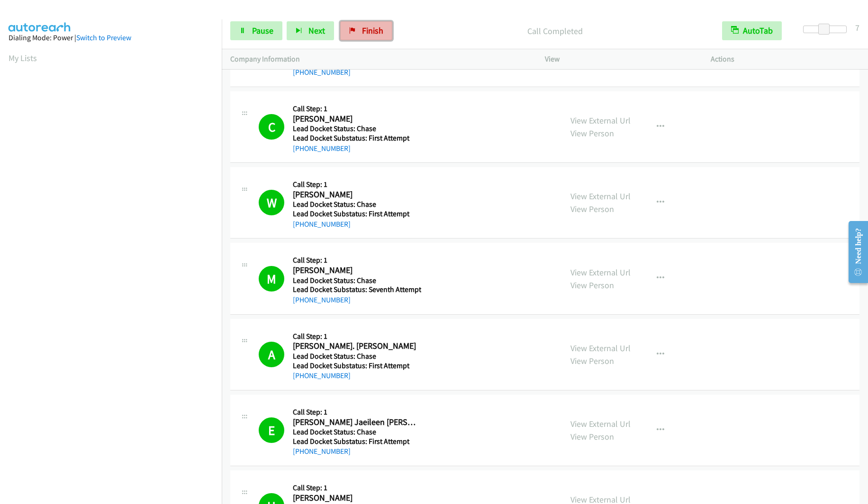 The image size is (868, 504). Describe the element at coordinates (271, 279) in the screenshot. I see `h1: M` at that location.